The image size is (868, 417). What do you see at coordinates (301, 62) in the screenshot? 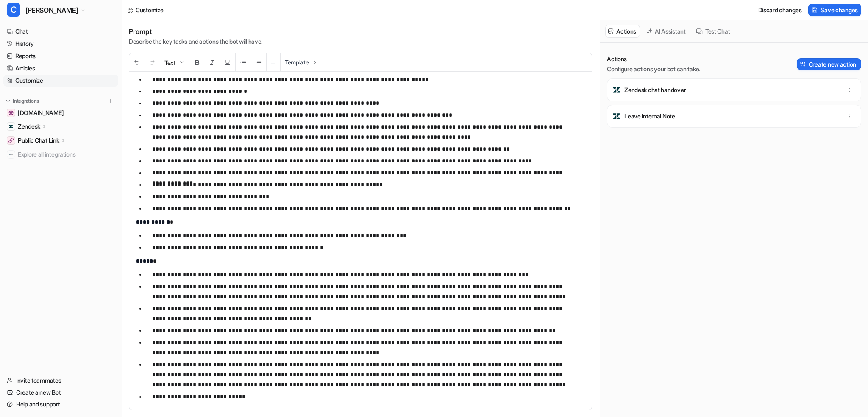
I see `button: Template` at bounding box center [301, 62].